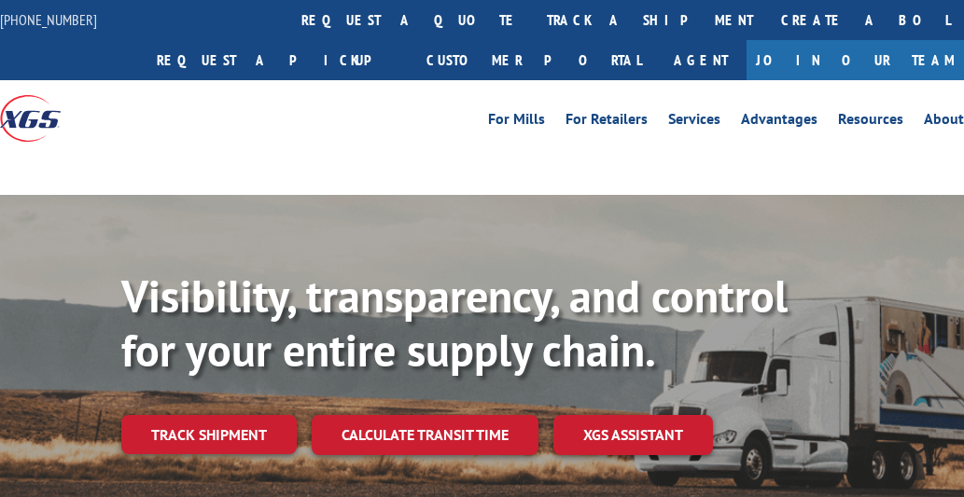 Image resolution: width=964 pixels, height=497 pixels. I want to click on a: Agent, so click(701, 60).